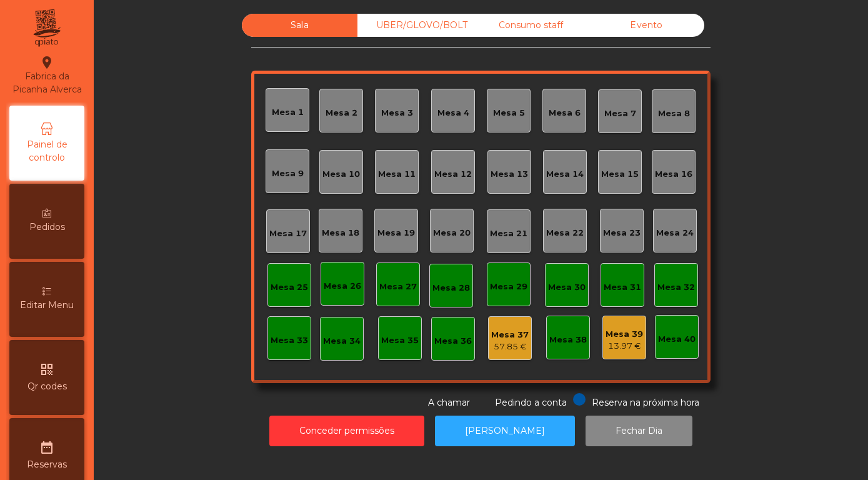  What do you see at coordinates (397, 174) in the screenshot?
I see `div: Mesa 11` at bounding box center [397, 174].